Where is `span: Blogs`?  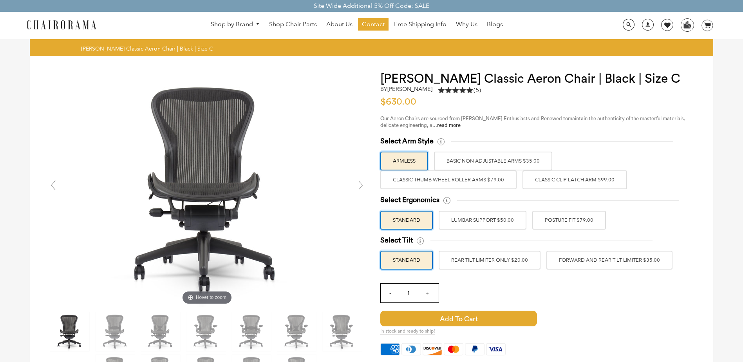
span: Blogs is located at coordinates (495, 24).